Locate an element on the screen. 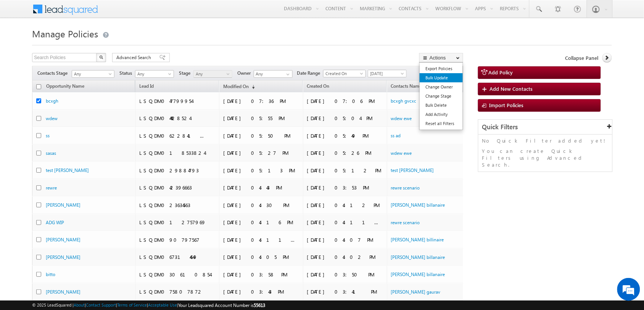  div: LSQDM029884793 is located at coordinates (178, 171).